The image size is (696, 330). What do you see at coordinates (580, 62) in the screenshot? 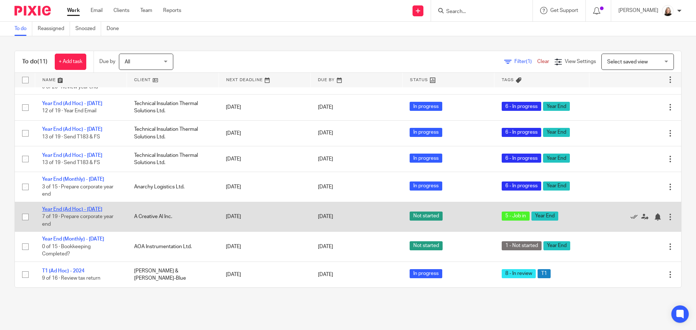
I see `span: View Settings` at bounding box center [580, 62].